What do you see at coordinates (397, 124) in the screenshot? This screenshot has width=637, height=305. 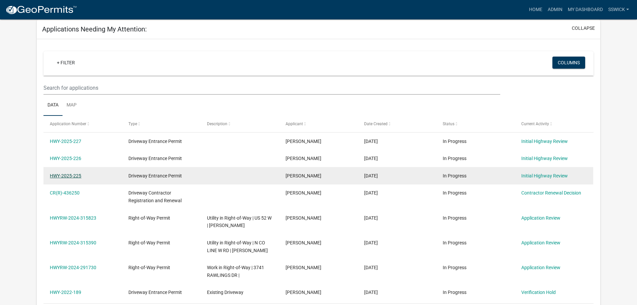 I see `datatable-header-cell: Date Created` at bounding box center [397, 124].